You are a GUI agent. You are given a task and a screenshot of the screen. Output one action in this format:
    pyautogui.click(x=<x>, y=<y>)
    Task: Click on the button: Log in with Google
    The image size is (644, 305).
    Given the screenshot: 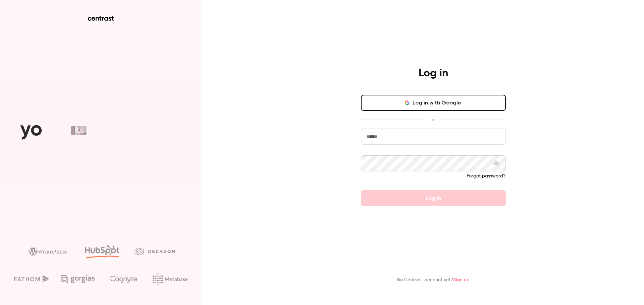 What is the action you would take?
    pyautogui.click(x=433, y=103)
    